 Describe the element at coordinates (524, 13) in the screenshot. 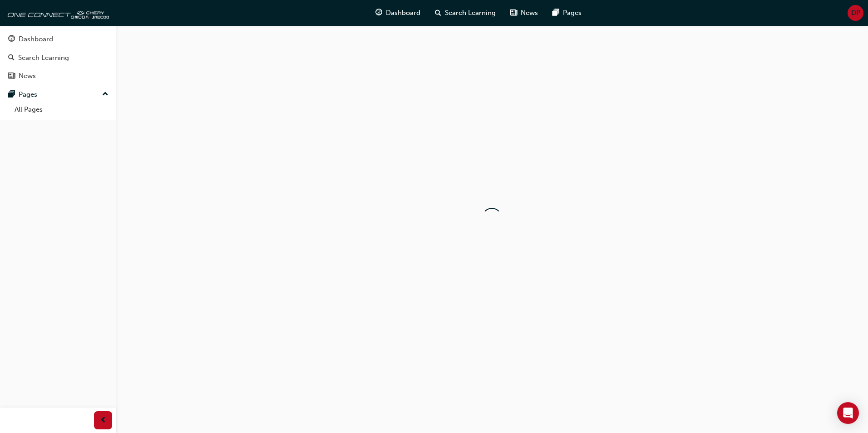

I see `a: news-iconNews` at that location.